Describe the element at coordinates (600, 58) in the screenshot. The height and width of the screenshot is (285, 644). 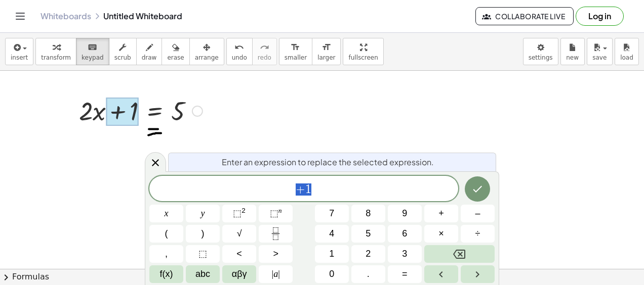
I see `span: save` at that location.